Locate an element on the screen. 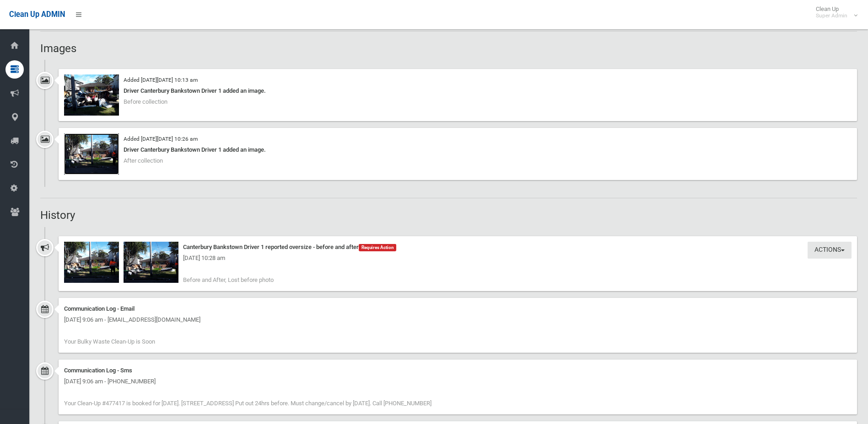 Image resolution: width=868 pixels, height=424 pixels. h2: Images is located at coordinates (448, 49).